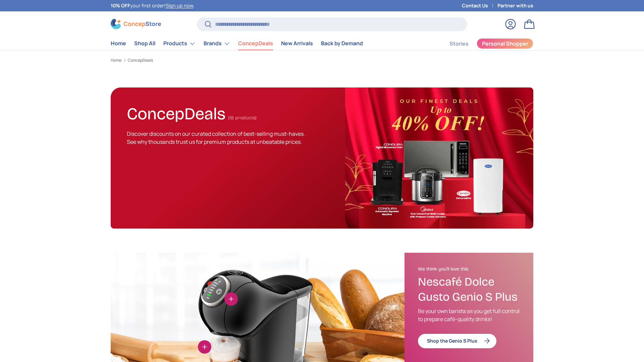 The height and width of the screenshot is (362, 644). Describe the element at coordinates (469, 315) in the screenshot. I see `p: Be your own barista as you get full control to prepare café-quality drinks!` at that location.